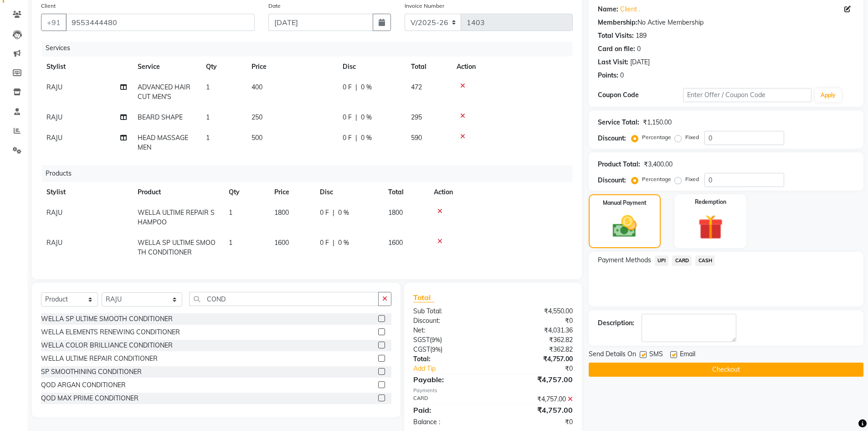  Describe the element at coordinates (619, 122) in the screenshot. I see `div: Service Total:` at that location.